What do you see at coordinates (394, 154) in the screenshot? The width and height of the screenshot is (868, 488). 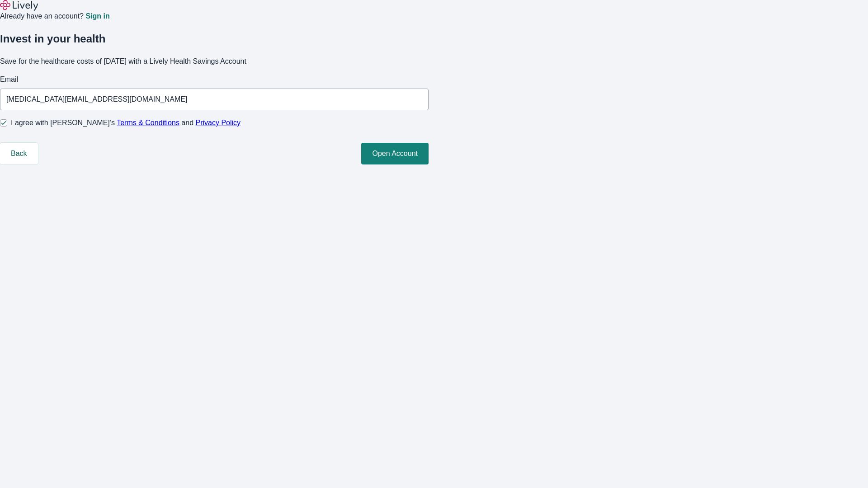 I see `button: Open Account` at bounding box center [394, 154].